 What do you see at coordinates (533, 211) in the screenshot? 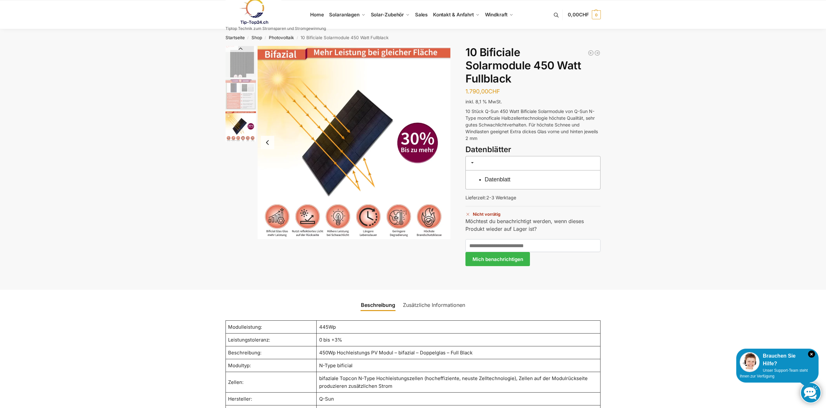
I see `p: Nicht vorrätig` at bounding box center [533, 211].